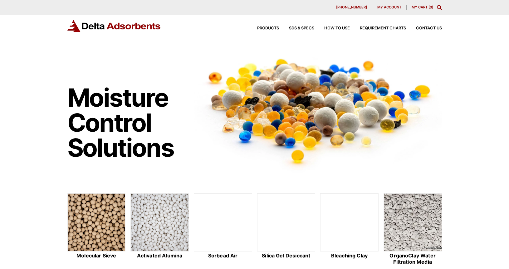  What do you see at coordinates (286, 229) in the screenshot?
I see `a: Silica Gel Desiccant` at bounding box center [286, 229].